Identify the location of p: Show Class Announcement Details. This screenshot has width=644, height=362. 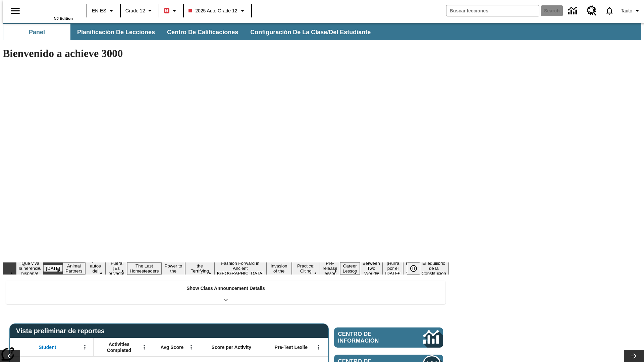
(226, 288).